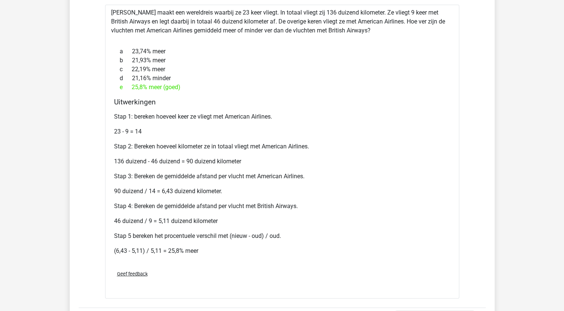  Describe the element at coordinates (282, 251) in the screenshot. I see `p: (6,43 - 5,11) / 5,11 = 25,8% meer` at that location.